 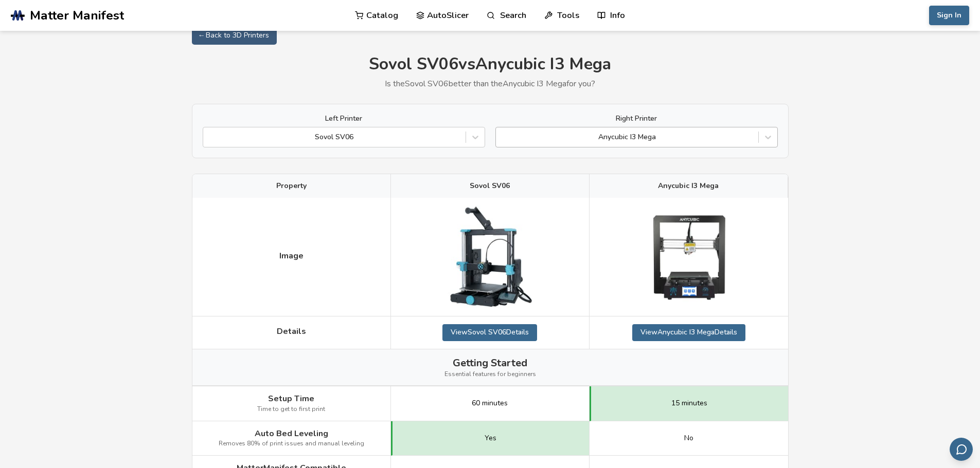 What do you see at coordinates (688, 186) in the screenshot?
I see `span: Anycubic I3 Mega` at bounding box center [688, 186].